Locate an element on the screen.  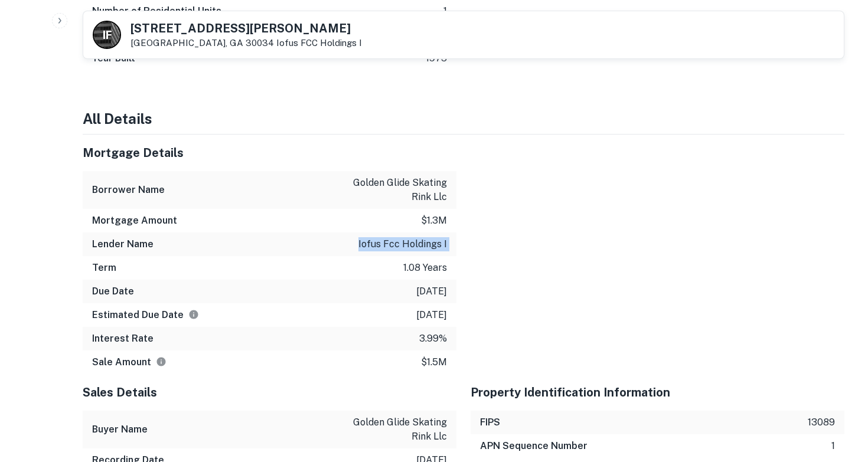
h6: Interest Rate is located at coordinates (122, 338).